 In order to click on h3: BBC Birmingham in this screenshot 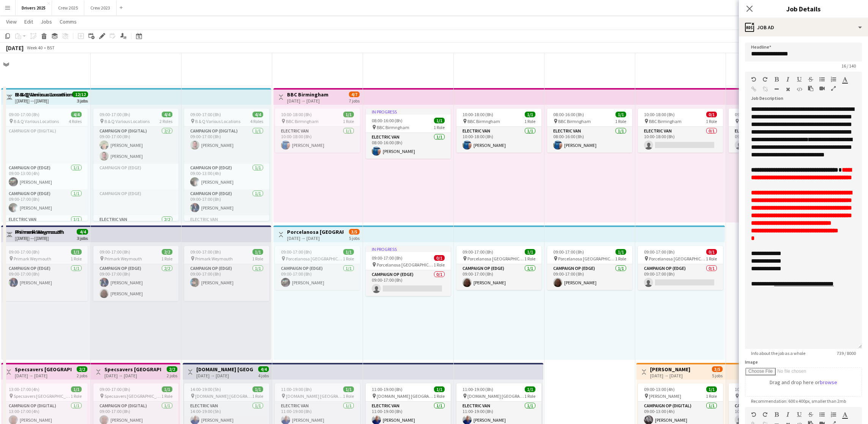, I will do `click(307, 95)`.